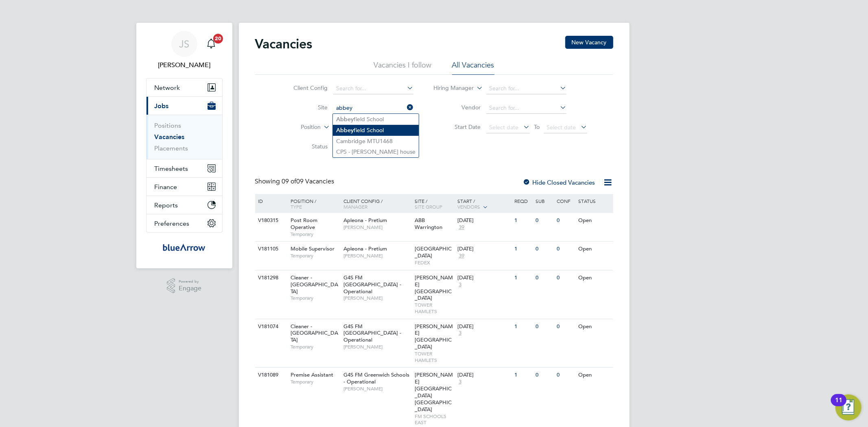 This screenshot has height=427, width=868. What do you see at coordinates (308, 181) in the screenshot?
I see `span: 09 Vacancies` at bounding box center [308, 181].